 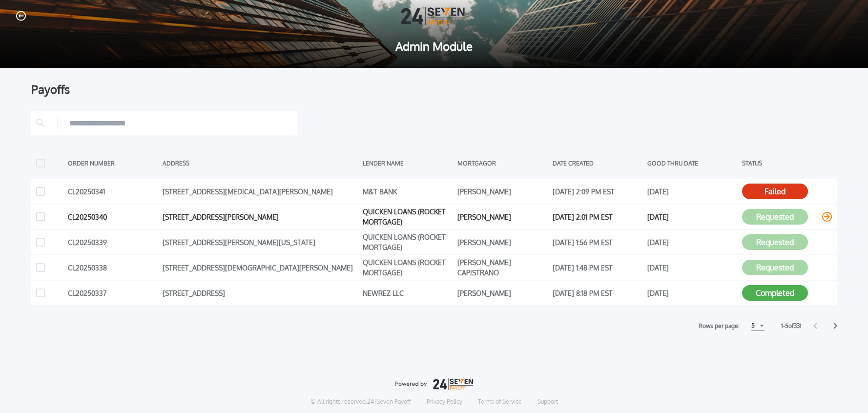 I want to click on button: 5, so click(x=758, y=326).